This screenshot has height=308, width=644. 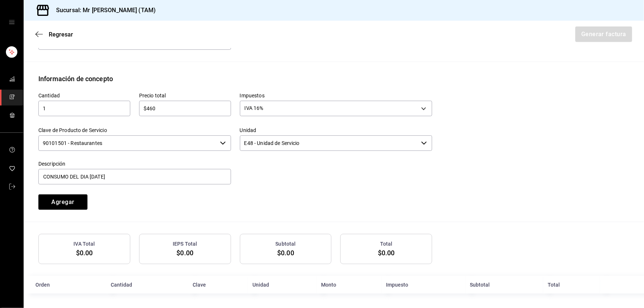 I want to click on button: open drawer, so click(x=12, y=22).